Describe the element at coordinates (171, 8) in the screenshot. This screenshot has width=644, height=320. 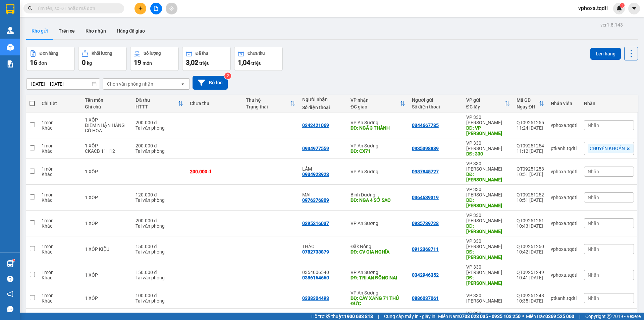
I see `span: aim` at that location.